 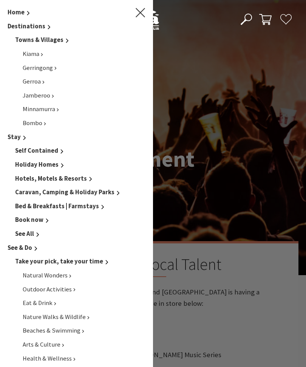 I want to click on span: Bed & Breakfasts | Farmstays, so click(x=57, y=206).